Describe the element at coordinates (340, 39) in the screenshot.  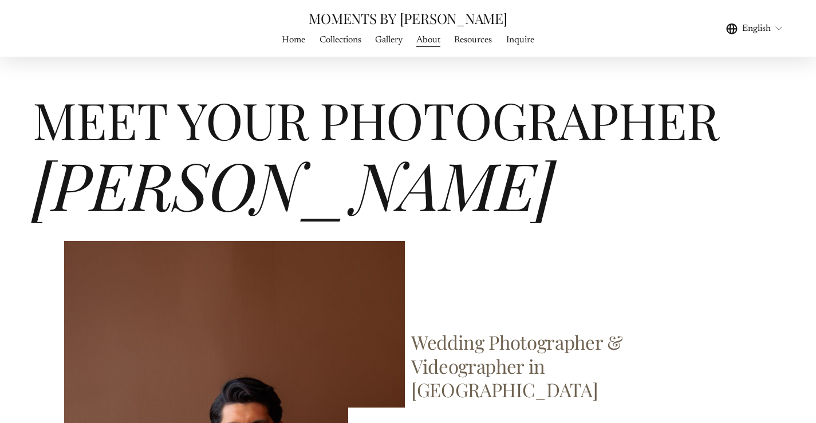
I see `a: Collections` at that location.